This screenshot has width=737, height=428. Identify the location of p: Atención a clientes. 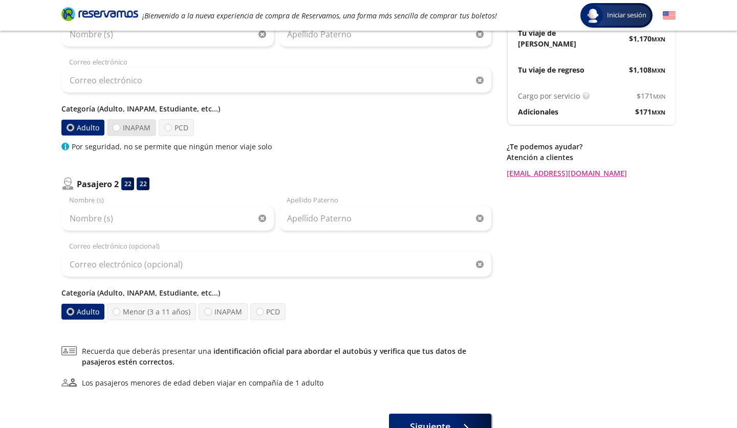
(591, 157).